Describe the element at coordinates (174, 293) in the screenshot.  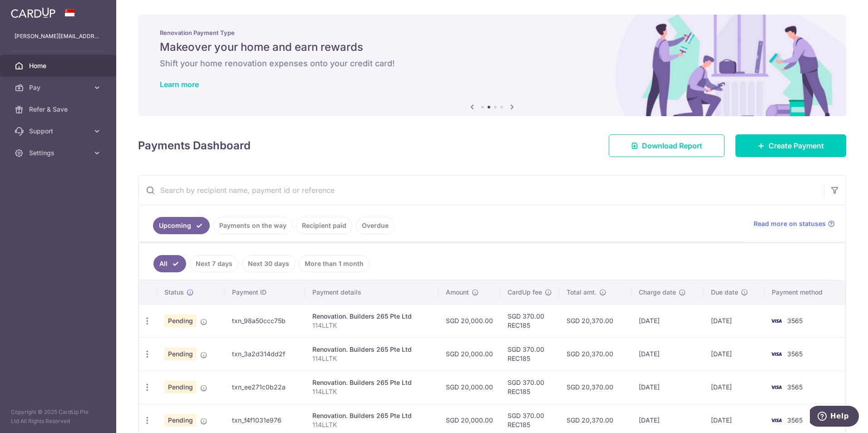
I see `span: Status` at that location.